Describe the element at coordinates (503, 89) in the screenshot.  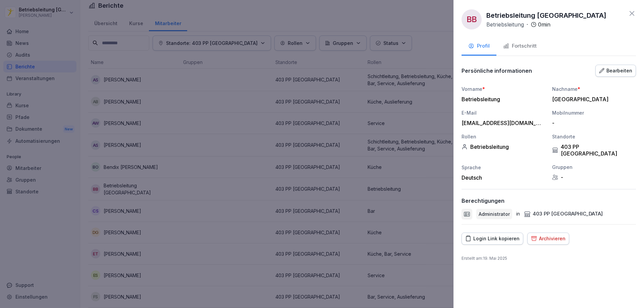
I see `div: Vorname` at that location.